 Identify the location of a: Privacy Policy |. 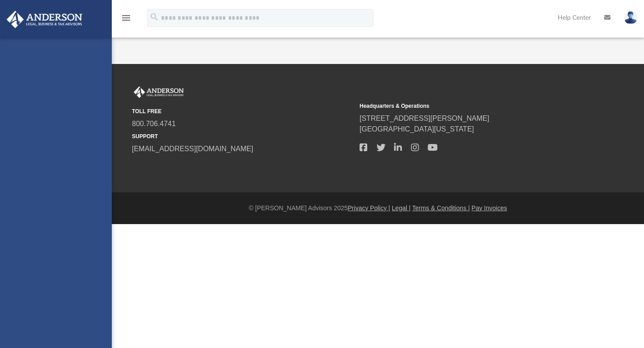
(369, 208).